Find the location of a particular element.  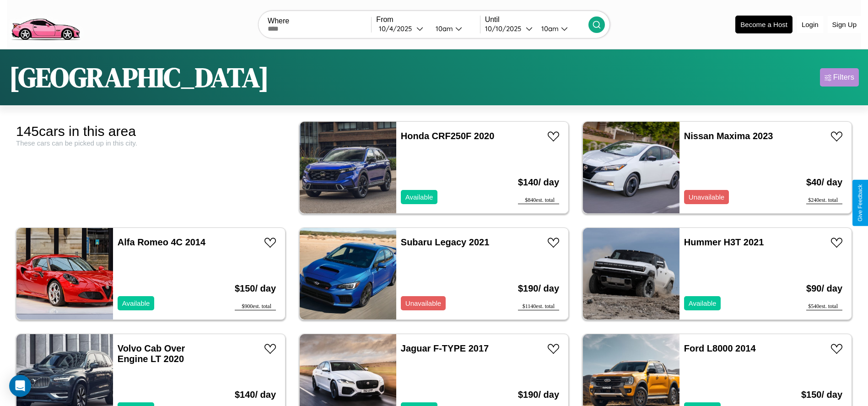

div: These cars can be picked up in this city. is located at coordinates (151, 143).